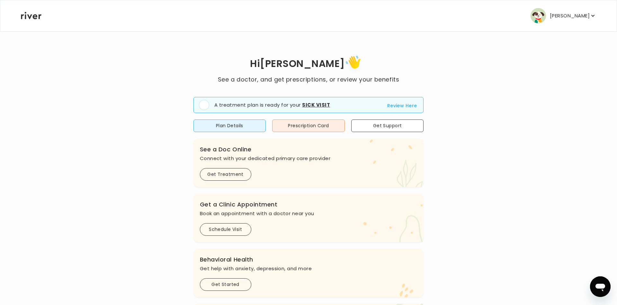 This screenshot has height=305, width=617. What do you see at coordinates (309, 125) in the screenshot?
I see `button: Prescription Card` at bounding box center [309, 125].